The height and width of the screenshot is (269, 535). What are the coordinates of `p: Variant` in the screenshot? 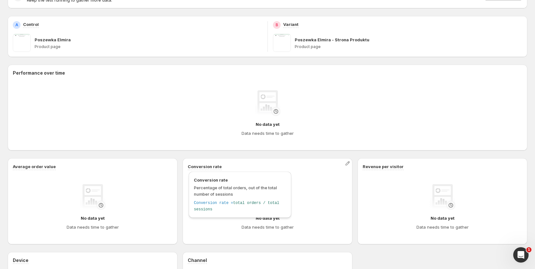 It's located at (291, 24).